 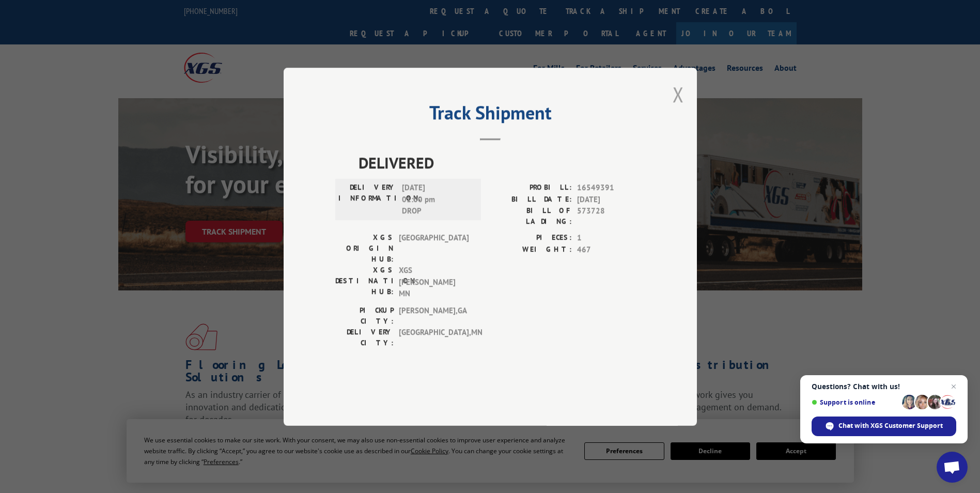 I want to click on button: Close modal, so click(x=679, y=94).